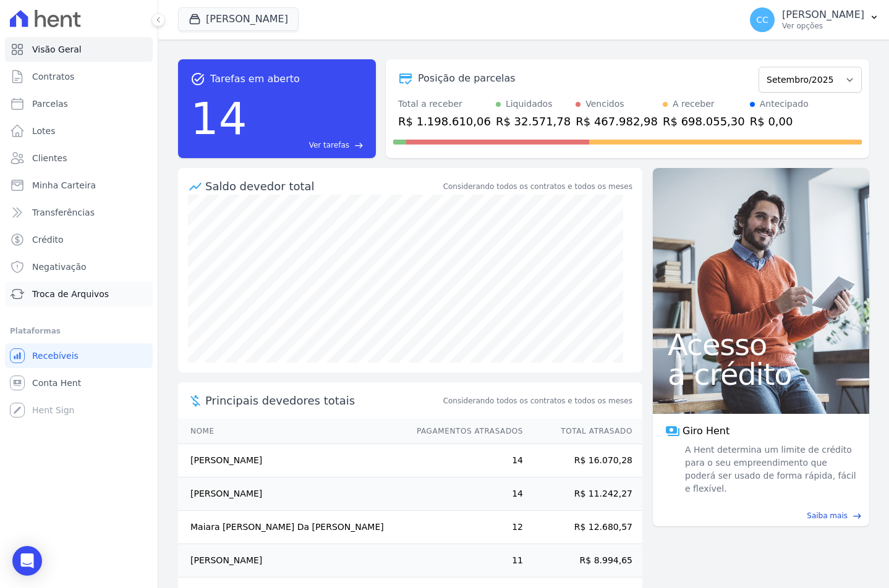  What do you see at coordinates (79, 213) in the screenshot?
I see `a: Transferências` at bounding box center [79, 213].